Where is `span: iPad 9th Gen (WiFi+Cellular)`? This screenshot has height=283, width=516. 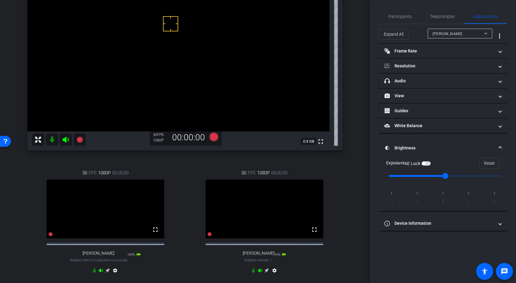
span: iPad 9th Gen (WiFi+Cellular) is located at coordinates (105, 260).